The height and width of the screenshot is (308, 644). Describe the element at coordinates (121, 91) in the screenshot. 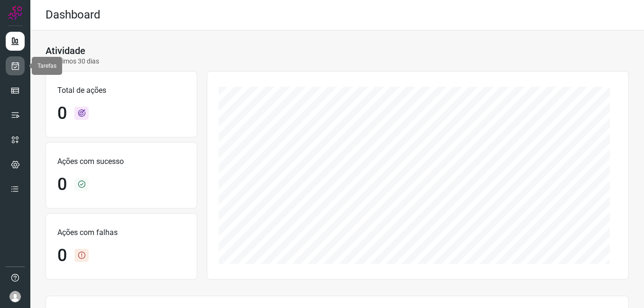

I see `p: Total de ações` at that location.